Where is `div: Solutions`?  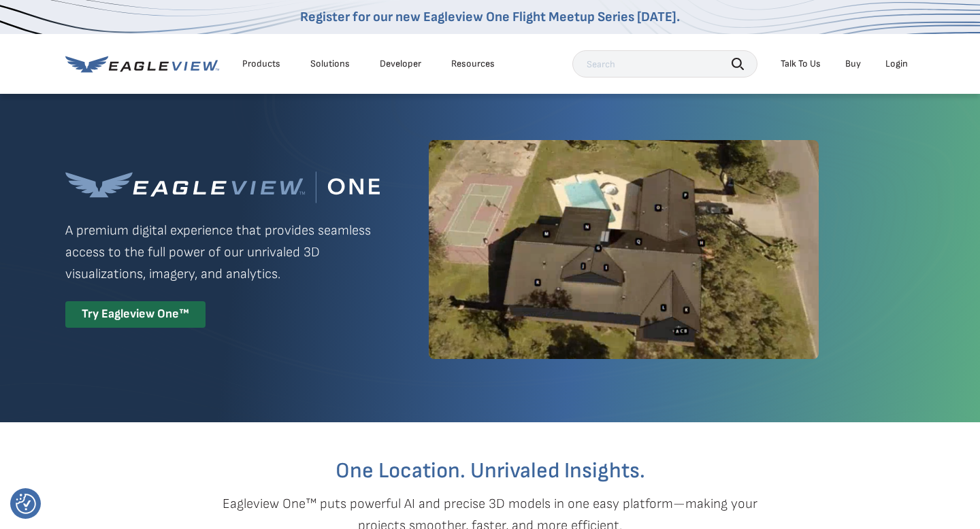 div: Solutions is located at coordinates (330, 64).